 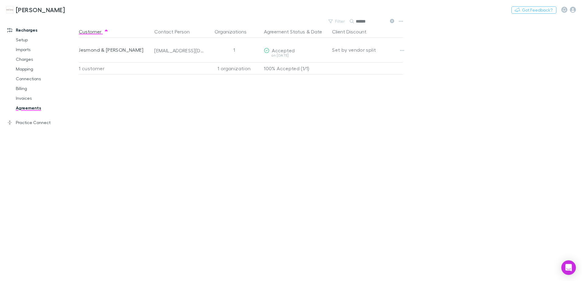 What do you see at coordinates (46, 108) in the screenshot?
I see `a: Agreements` at bounding box center [46, 108].